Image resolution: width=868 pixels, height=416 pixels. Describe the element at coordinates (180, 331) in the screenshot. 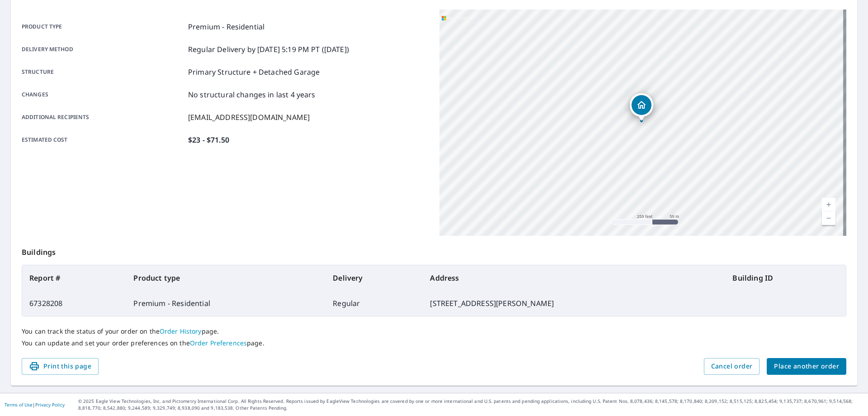

I see `a: Order History` at that location.